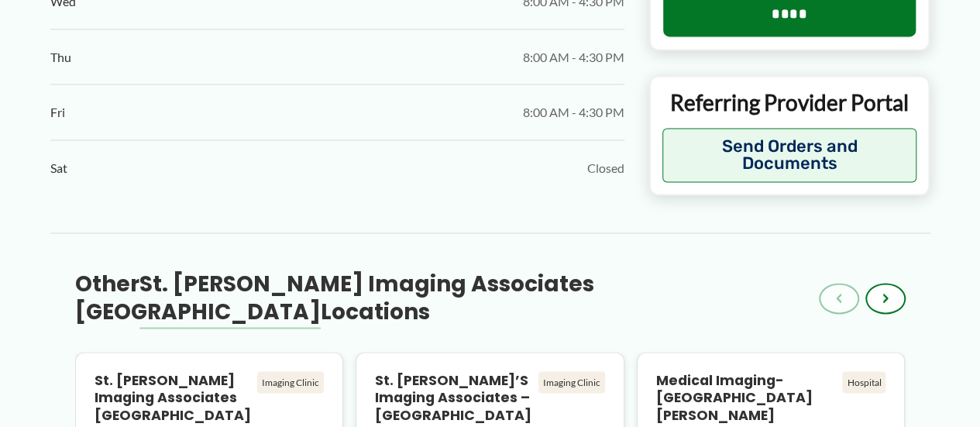 This screenshot has width=980, height=427. What do you see at coordinates (605, 168) in the screenshot?
I see `span: Closed` at bounding box center [605, 168].